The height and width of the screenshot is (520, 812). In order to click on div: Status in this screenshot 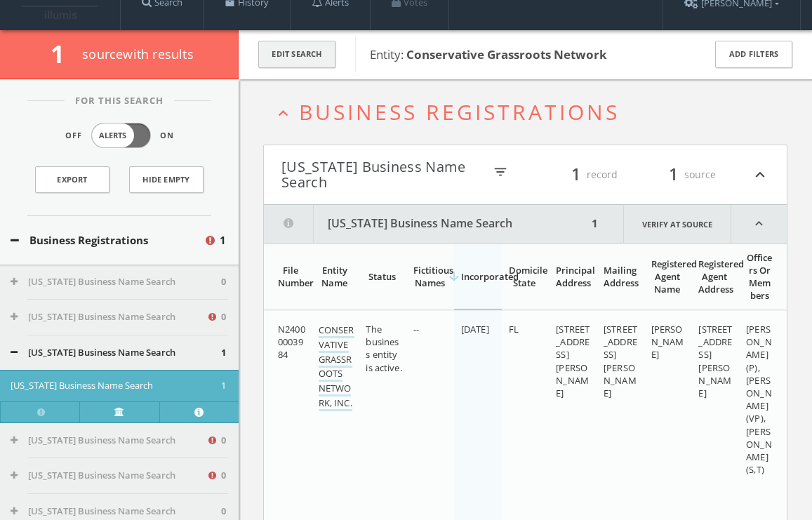, I will do `click(382, 276)`.